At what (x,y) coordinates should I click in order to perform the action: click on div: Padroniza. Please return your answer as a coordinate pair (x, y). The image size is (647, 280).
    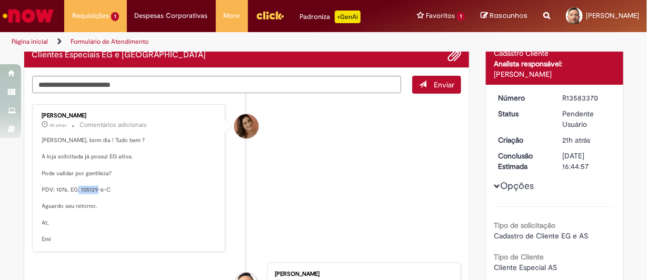
    Looking at the image, I should click on (330, 17).